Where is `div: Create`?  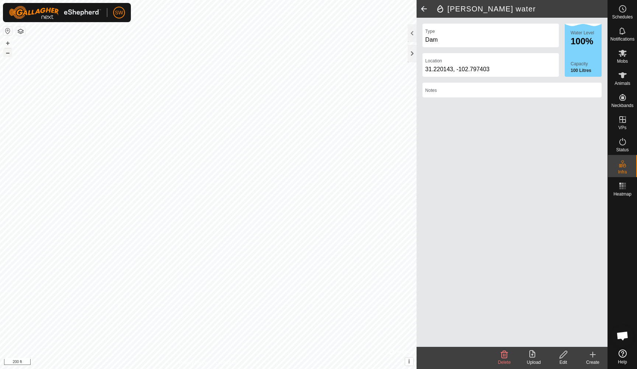 div: Create is located at coordinates (593, 362).